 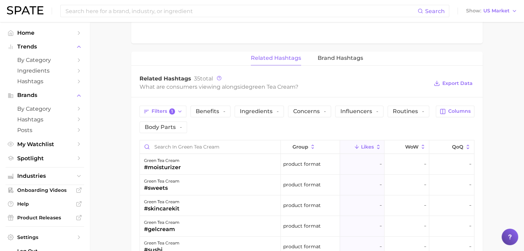 I want to click on a: Help, so click(x=45, y=204).